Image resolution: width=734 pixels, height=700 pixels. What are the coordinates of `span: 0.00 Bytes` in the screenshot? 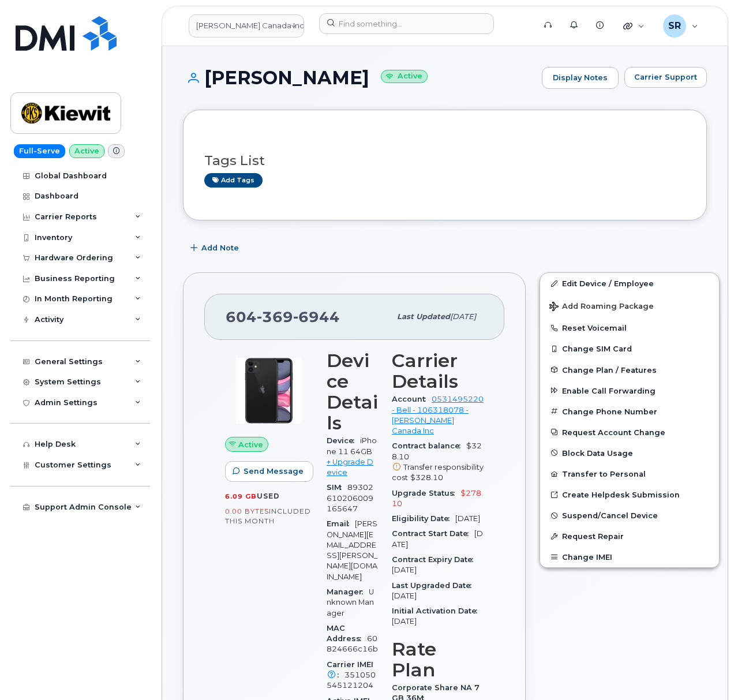 It's located at (247, 511).